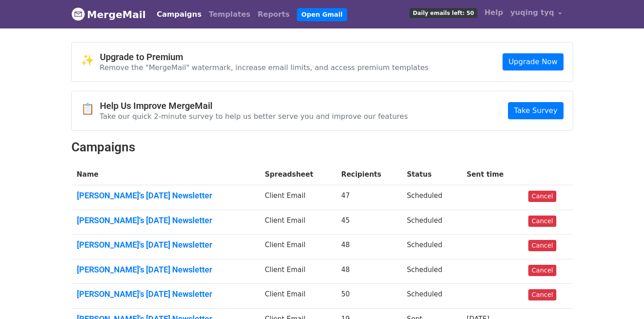 The width and height of the screenshot is (644, 319). Describe the element at coordinates (369, 222) in the screenshot. I see `td: 45` at that location.